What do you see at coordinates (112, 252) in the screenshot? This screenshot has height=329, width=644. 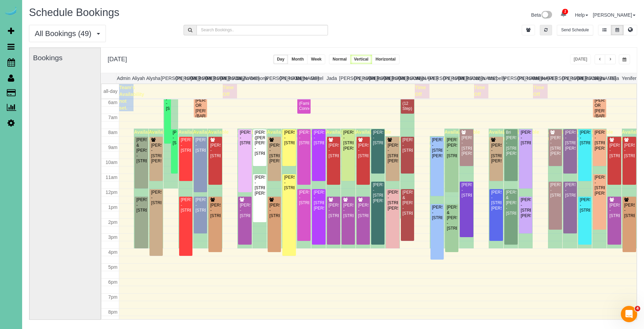 I see `span: 4pm` at bounding box center [112, 252].